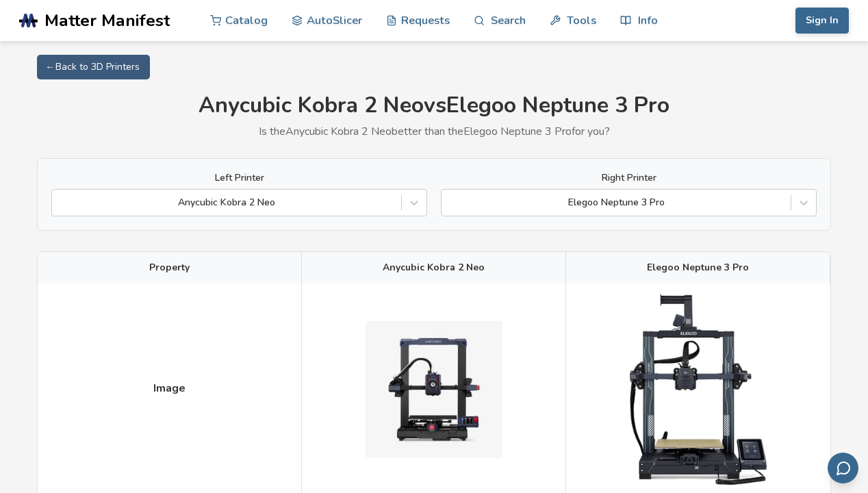 Image resolution: width=868 pixels, height=493 pixels. I want to click on h1: Anycubic Kobra 2 Neo vs Elegoo Neptune 3 Pro, so click(434, 106).